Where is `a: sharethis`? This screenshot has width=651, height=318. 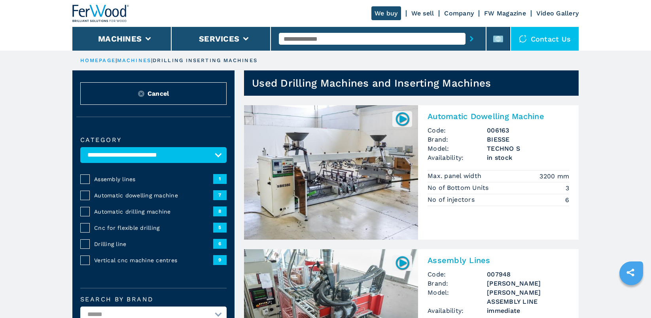 a: sharethis is located at coordinates (630, 272).